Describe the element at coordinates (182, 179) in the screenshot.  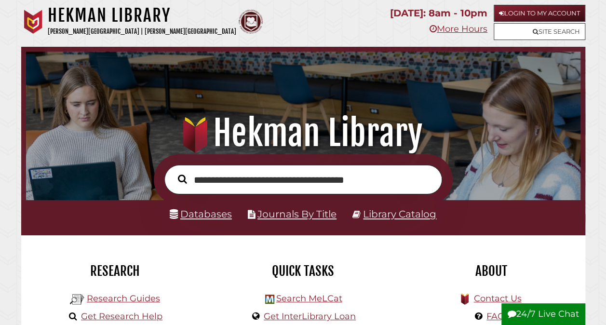
I see `i: Search` at that location.